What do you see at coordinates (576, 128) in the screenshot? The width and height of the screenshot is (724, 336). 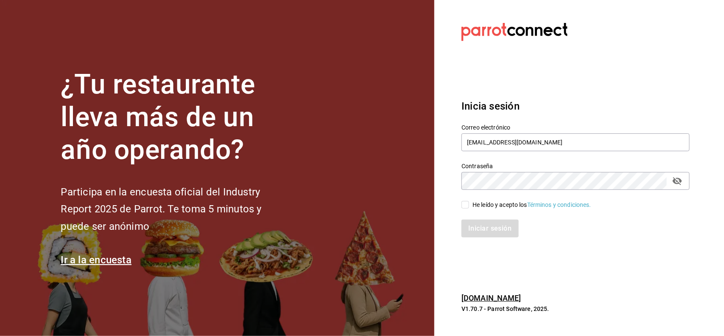 I see `label: Correo electrónico` at bounding box center [576, 128].